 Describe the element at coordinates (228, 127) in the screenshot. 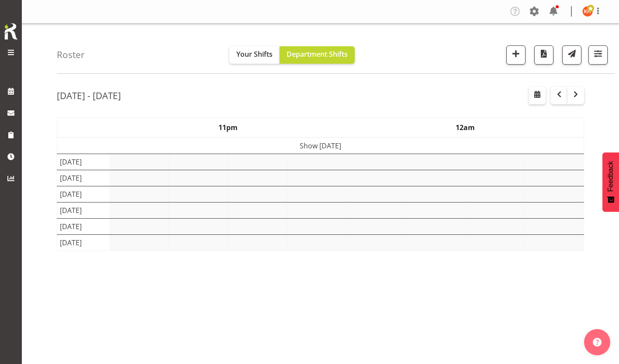

I see `th: 11pm` at that location.